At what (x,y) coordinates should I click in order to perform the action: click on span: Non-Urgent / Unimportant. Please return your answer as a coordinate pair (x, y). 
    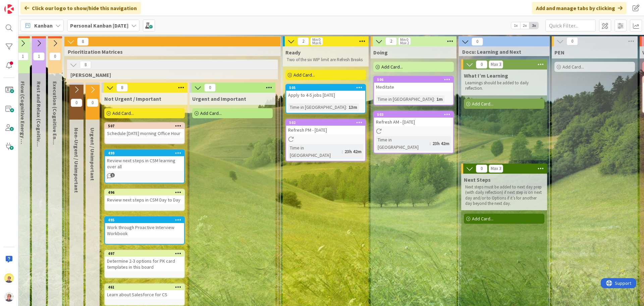
    Looking at the image, I should click on (77, 160).